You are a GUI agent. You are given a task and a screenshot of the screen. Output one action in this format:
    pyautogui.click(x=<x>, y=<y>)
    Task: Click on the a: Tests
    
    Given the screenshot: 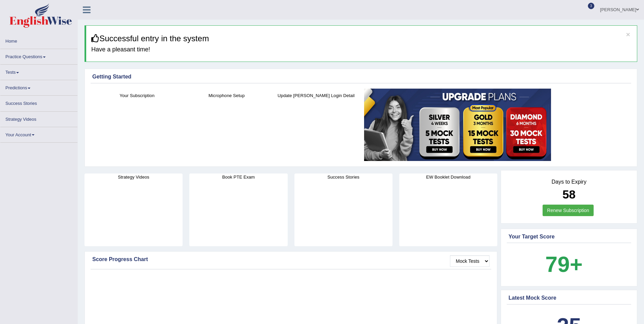 What is the action you would take?
    pyautogui.click(x=39, y=71)
    